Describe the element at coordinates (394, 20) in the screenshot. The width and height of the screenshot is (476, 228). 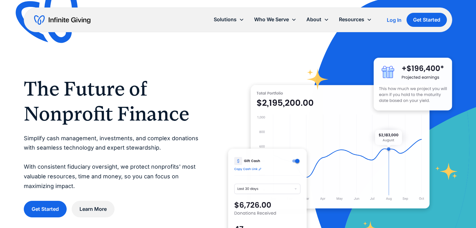
I see `div: Log In` at that location.